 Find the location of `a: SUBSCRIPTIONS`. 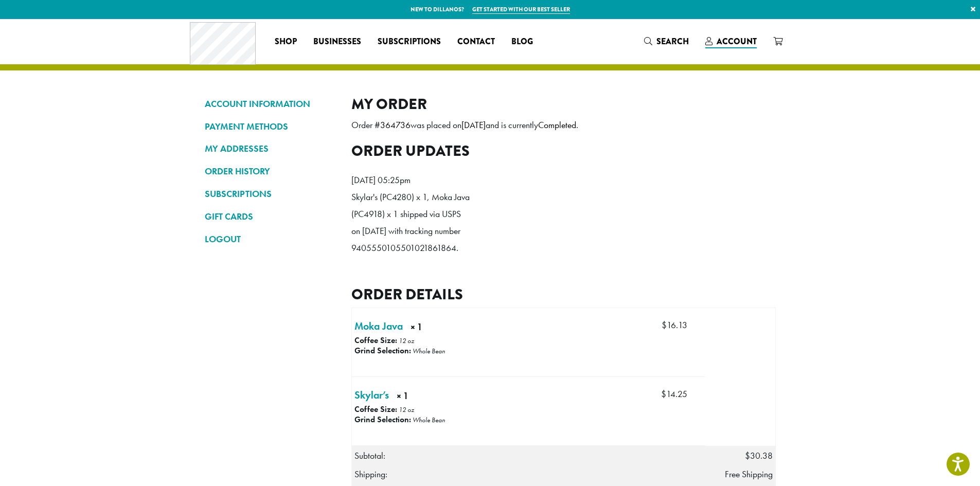

a: SUBSCRIPTIONS is located at coordinates (270, 194).